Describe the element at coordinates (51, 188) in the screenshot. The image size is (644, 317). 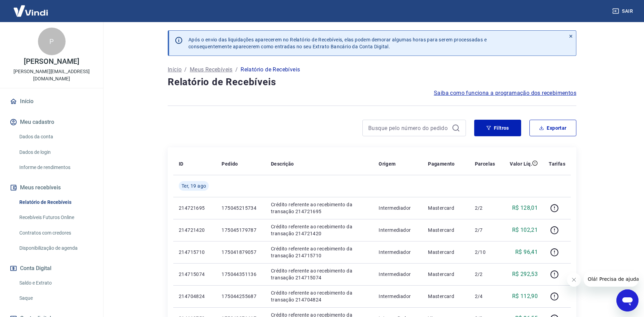
I see `button: Meus recebíveis` at that location.